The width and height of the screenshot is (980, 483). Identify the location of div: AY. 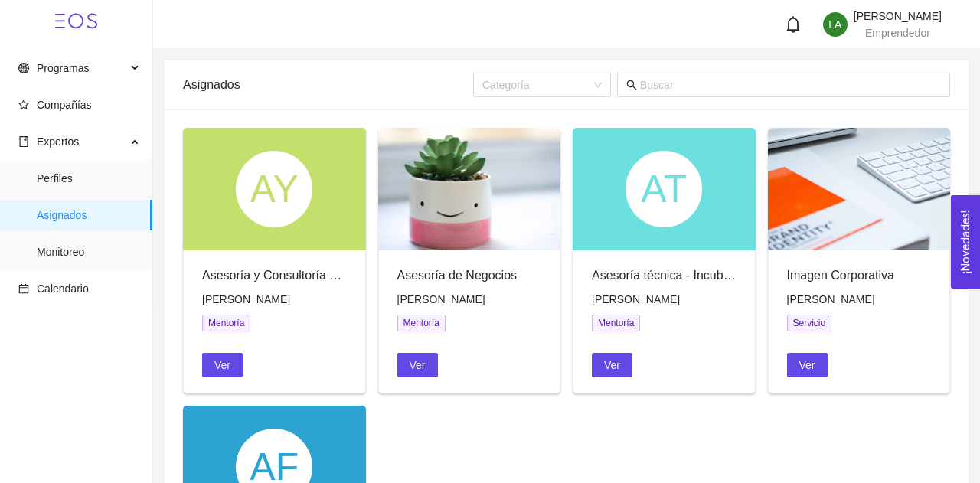
(274, 189).